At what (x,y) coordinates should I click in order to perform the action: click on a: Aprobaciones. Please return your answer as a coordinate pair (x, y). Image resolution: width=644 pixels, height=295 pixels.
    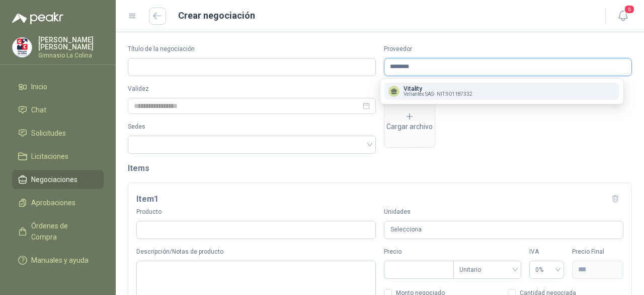
    Looking at the image, I should click on (58, 203).